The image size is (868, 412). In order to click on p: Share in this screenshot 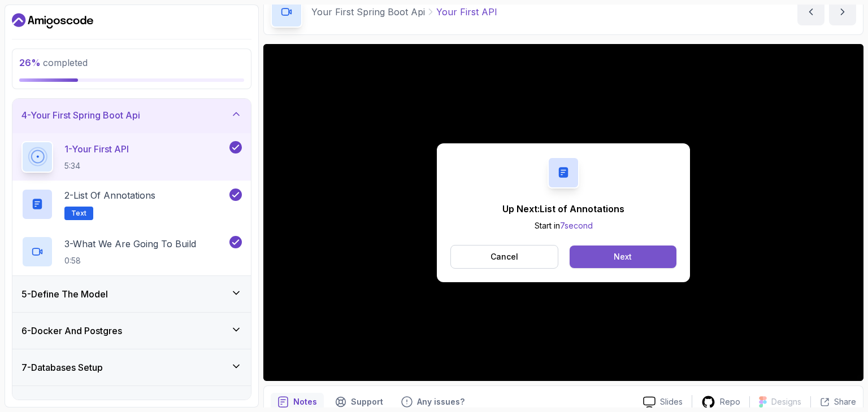, I will do `click(845, 402)`.